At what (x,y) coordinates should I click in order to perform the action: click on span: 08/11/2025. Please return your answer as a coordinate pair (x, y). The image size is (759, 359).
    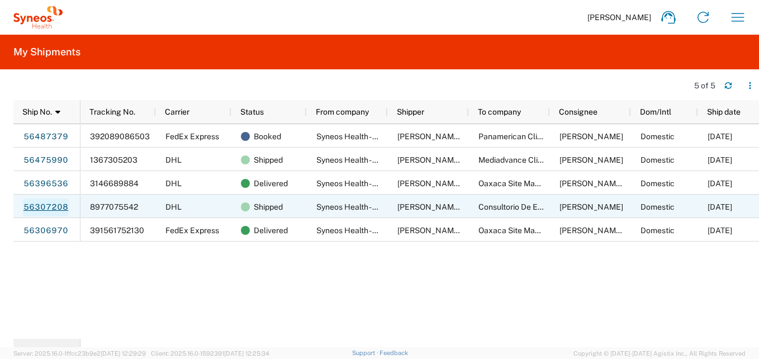
    Looking at the image, I should click on (720, 183).